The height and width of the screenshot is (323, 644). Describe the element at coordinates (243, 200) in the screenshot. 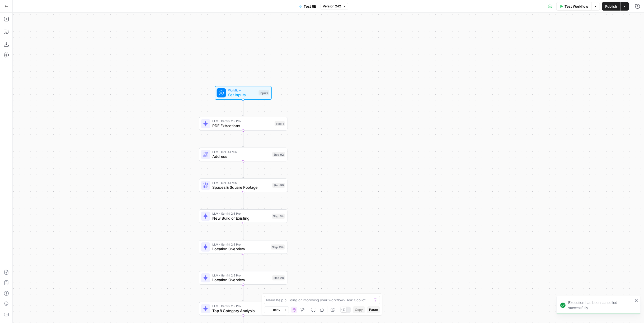

I see `g: Edge from step_90 to step_64` at that location.